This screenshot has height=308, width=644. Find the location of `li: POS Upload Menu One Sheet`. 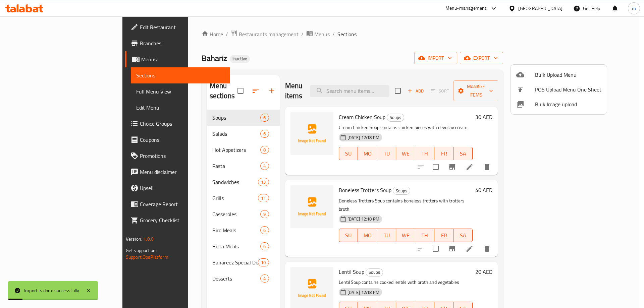

li: POS Upload Menu One Sheet is located at coordinates (559, 89).